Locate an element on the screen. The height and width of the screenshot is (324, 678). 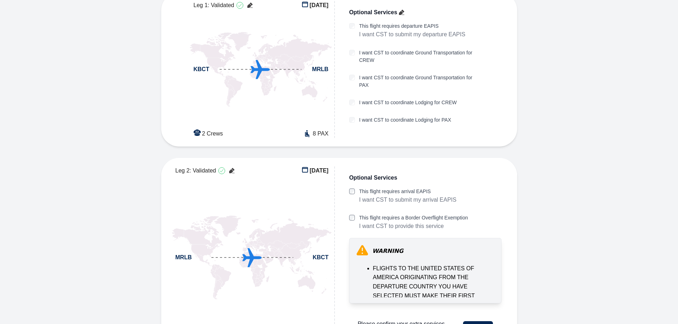
span: WARNING is located at coordinates (388, 251).